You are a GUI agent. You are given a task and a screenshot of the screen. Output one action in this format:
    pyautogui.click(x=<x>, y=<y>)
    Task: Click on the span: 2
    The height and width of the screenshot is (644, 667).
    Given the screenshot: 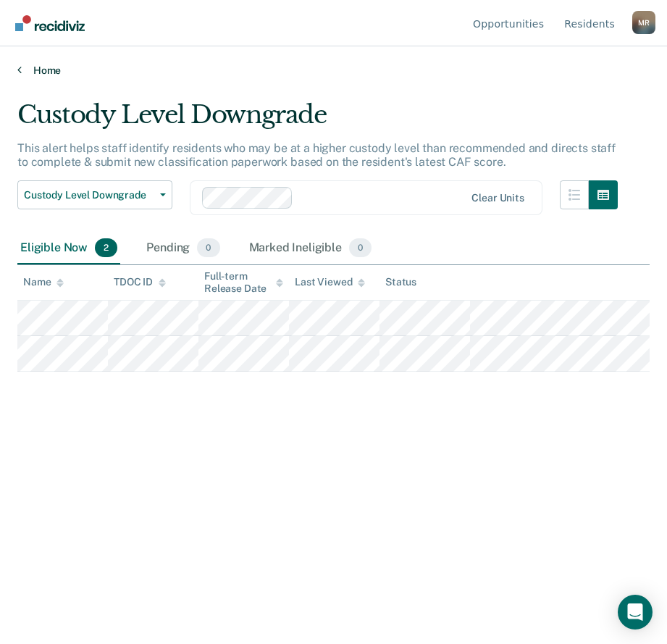 What is the action you would take?
    pyautogui.click(x=105, y=248)
    